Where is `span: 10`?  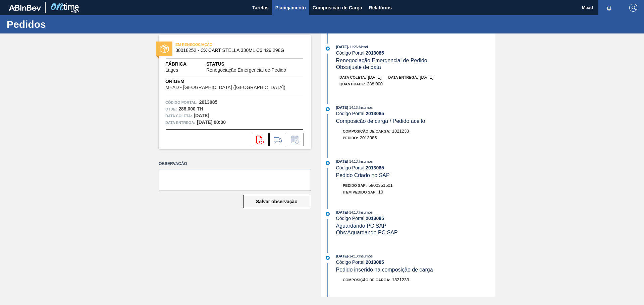
span: 10 is located at coordinates (381, 192).